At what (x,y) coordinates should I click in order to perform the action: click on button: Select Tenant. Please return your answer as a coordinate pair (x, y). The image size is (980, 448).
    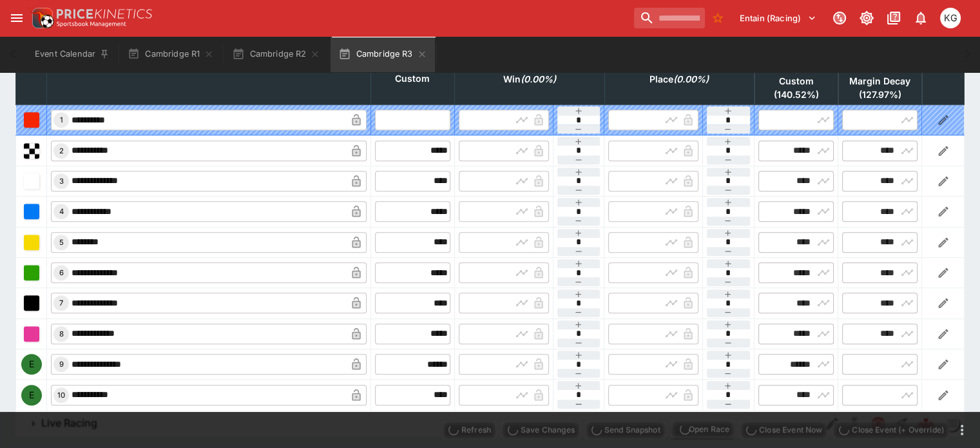
    Looking at the image, I should click on (778, 18).